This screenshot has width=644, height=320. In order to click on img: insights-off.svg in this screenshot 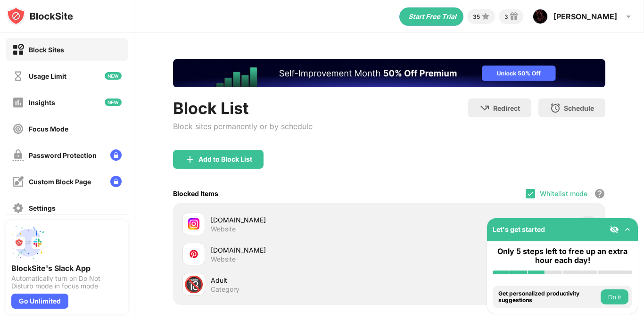, I will do `click(18, 102)`.